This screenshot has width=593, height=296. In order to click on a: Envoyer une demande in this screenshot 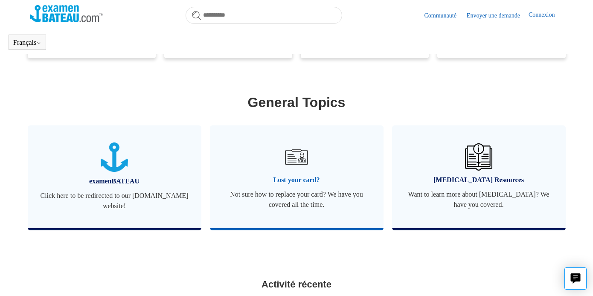, I will do `click(498, 15)`.